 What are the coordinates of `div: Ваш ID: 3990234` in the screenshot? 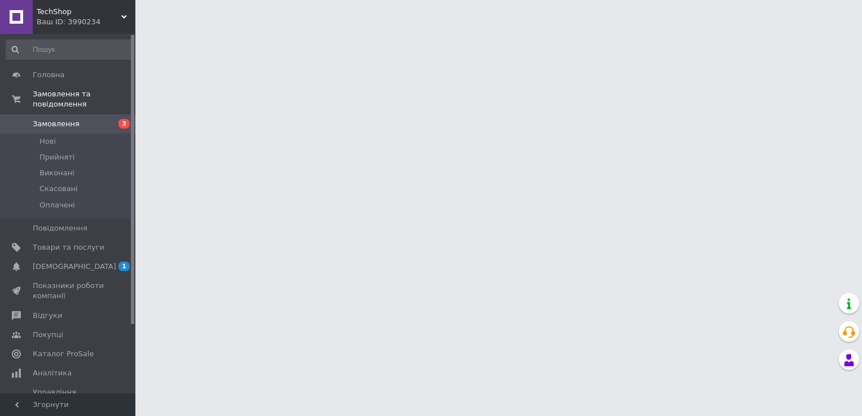 It's located at (86, 22).